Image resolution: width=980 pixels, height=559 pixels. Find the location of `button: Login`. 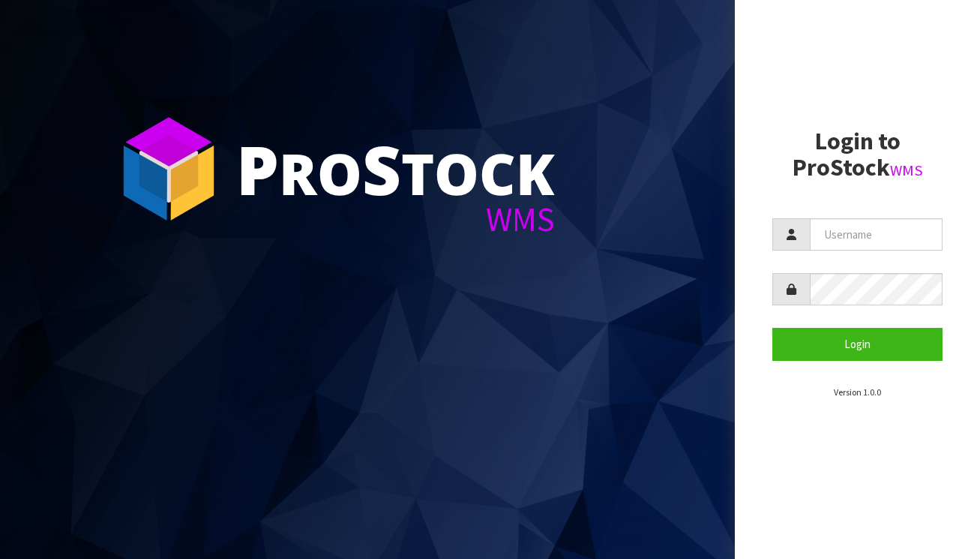

button: Login is located at coordinates (857, 343).